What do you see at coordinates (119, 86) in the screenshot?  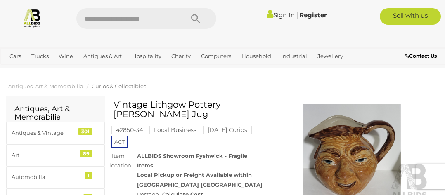 I see `a: Curios & Collectibles` at bounding box center [119, 86].